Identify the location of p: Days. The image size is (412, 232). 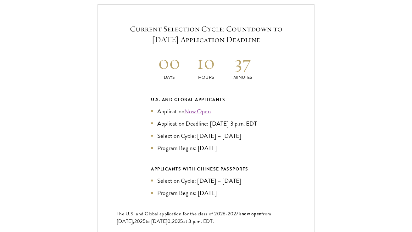
(169, 77).